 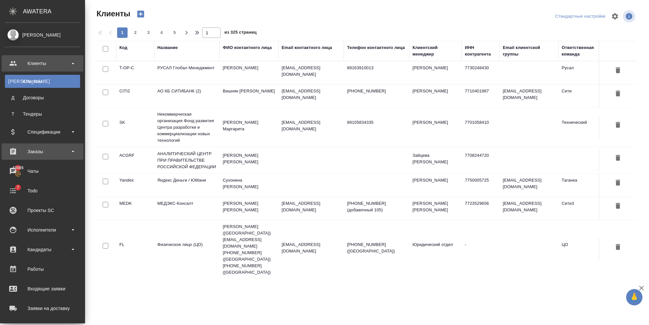 What do you see at coordinates (187, 185) in the screenshot?
I see `td: Яндекс Деньги / ЮМани` at bounding box center [187, 185].